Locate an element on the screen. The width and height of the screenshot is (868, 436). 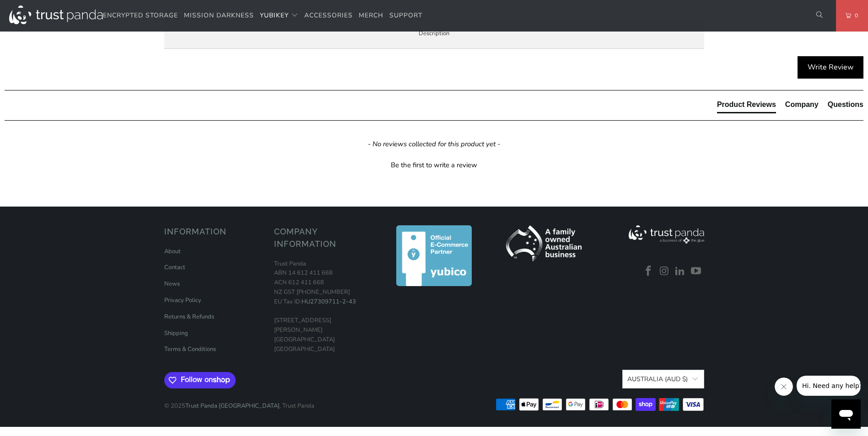
a: Privacy Policy is located at coordinates (183, 300).